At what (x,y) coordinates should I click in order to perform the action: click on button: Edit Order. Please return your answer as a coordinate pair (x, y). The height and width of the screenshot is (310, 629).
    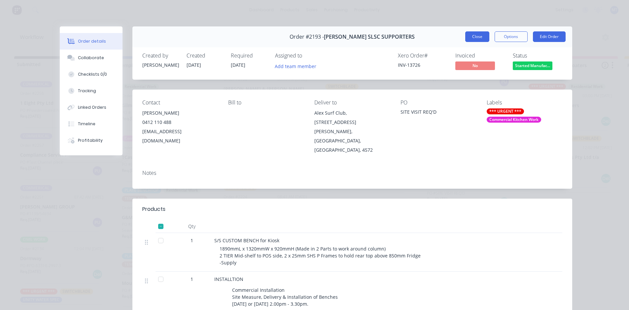
    Looking at the image, I should click on (549, 37).